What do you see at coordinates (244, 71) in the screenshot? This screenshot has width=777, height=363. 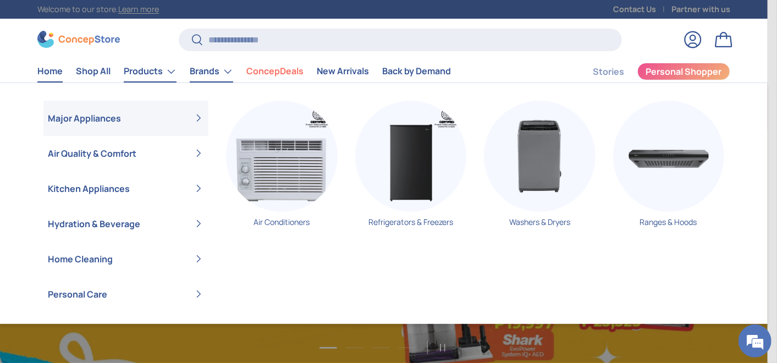 I see `nav: Primary` at bounding box center [244, 71].